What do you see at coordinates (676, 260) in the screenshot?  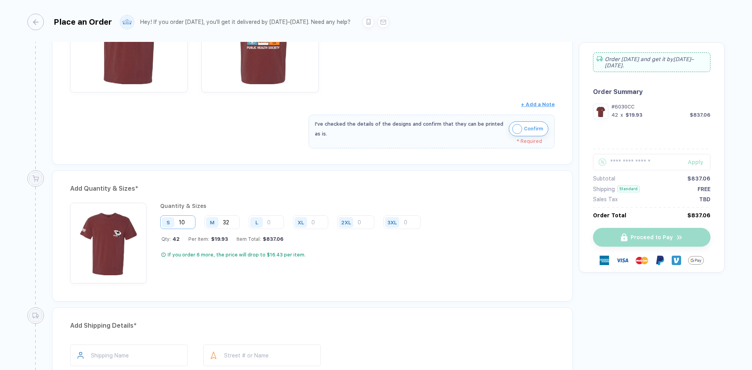 I see `img: Venmo` at bounding box center [676, 260].